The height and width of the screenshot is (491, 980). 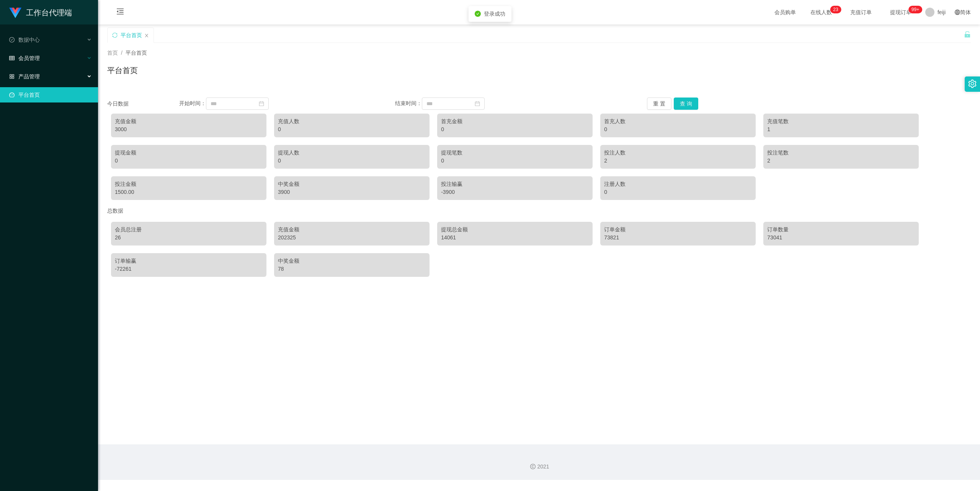 What do you see at coordinates (24, 58) in the screenshot?
I see `span: 会员管理` at bounding box center [24, 58].